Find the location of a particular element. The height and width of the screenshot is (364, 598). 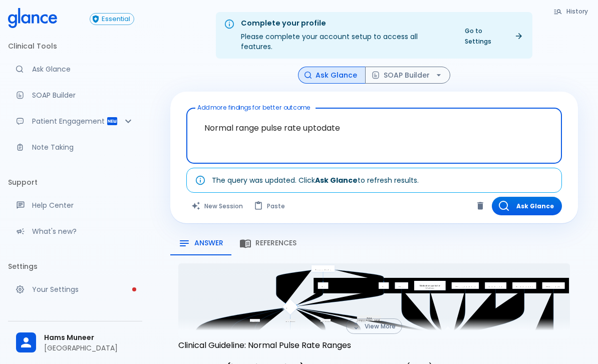

a: Get help from our support team is located at coordinates (75, 205).